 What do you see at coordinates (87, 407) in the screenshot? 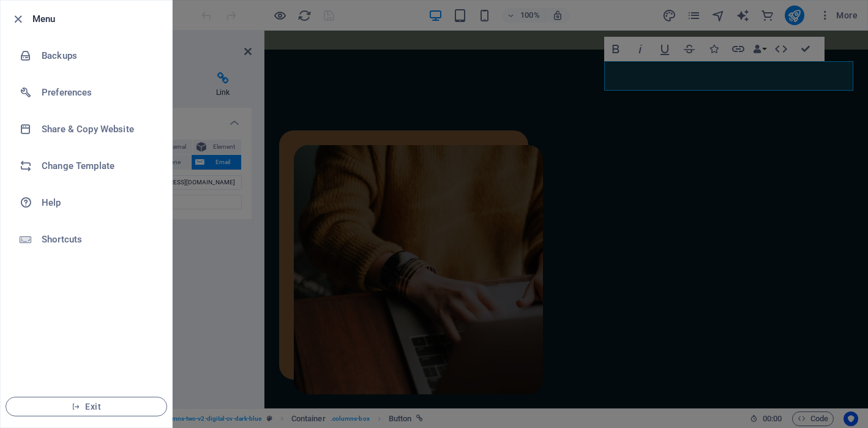
I see `button: Exit` at bounding box center [87, 407].